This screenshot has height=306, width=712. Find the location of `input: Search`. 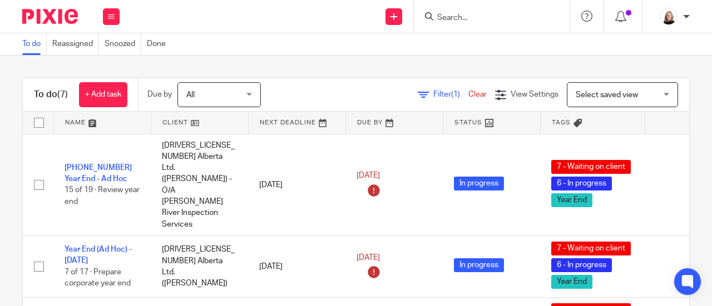

input: Search is located at coordinates (486, 18).